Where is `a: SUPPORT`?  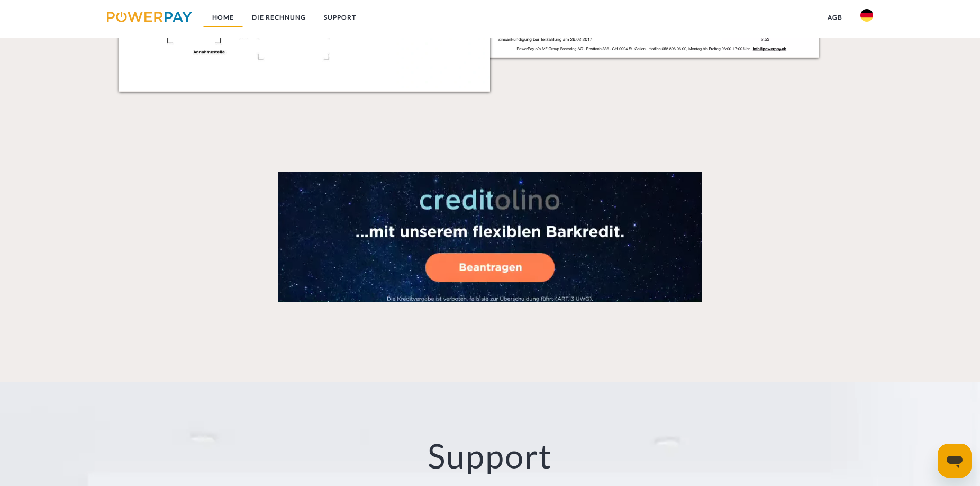
a: SUPPORT is located at coordinates (340, 18).